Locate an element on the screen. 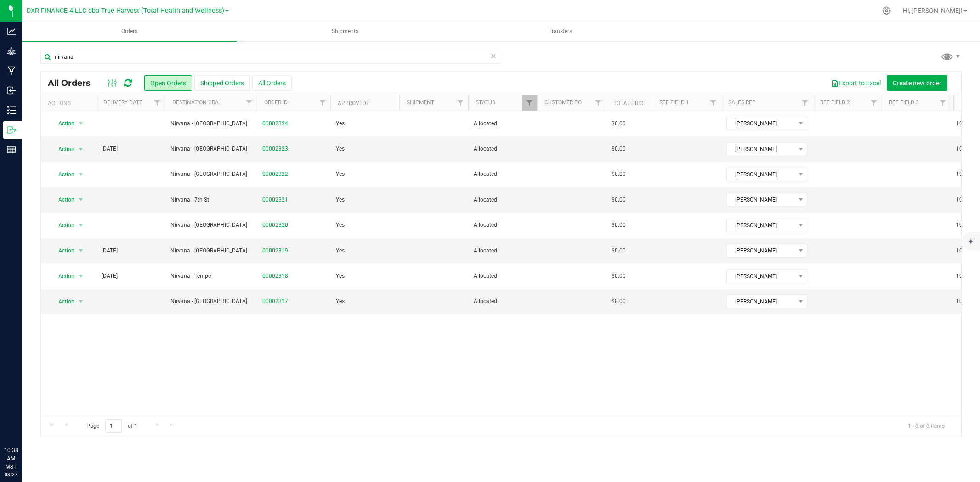  a: Total Price is located at coordinates (630, 103).